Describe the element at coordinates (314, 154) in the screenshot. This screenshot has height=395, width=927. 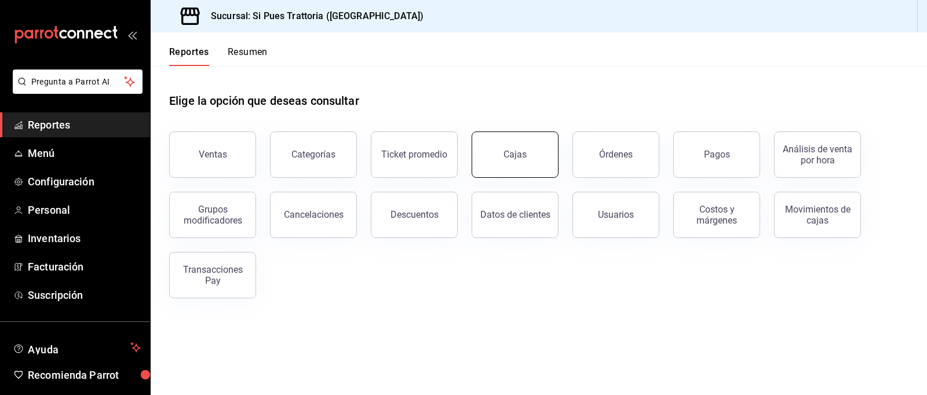
I see `div: Categorías` at that location.